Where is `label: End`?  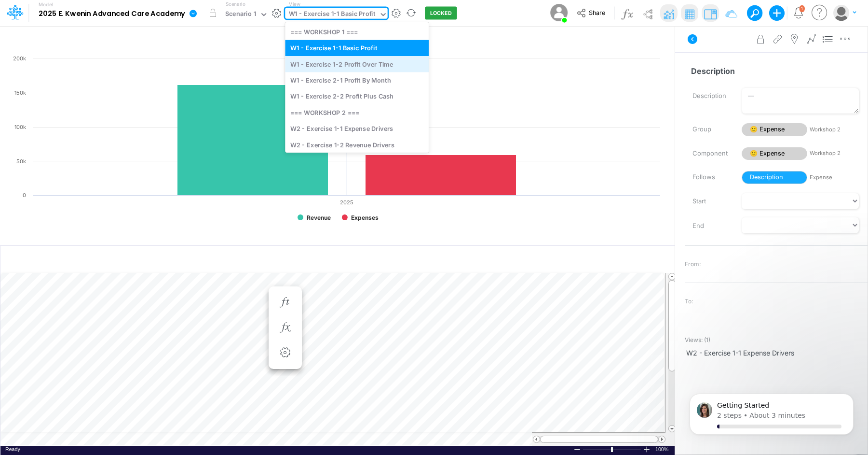
label: End is located at coordinates (710, 226).